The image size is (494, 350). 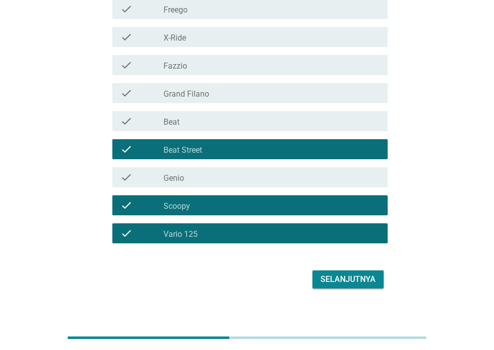 I want to click on label: Fazzio, so click(x=175, y=66).